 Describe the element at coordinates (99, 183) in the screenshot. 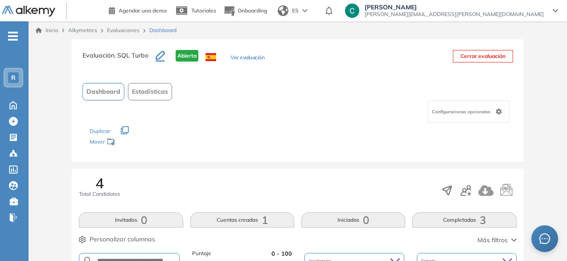

I see `span: 4` at that location.